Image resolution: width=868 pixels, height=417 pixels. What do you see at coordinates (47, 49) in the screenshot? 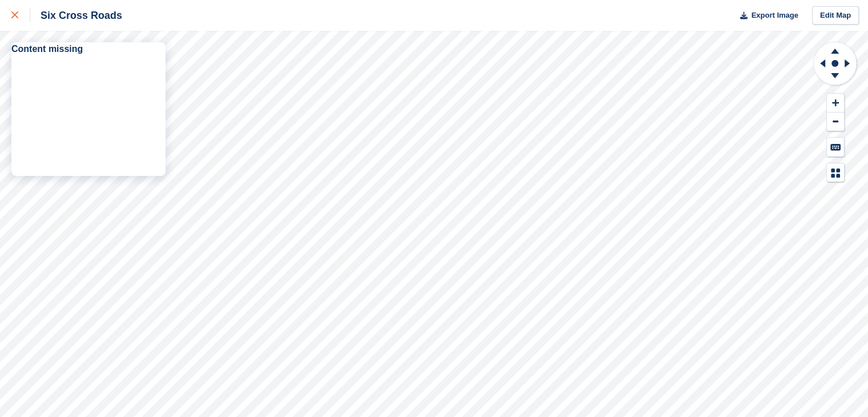
I see `strong: Content missing` at bounding box center [47, 49].